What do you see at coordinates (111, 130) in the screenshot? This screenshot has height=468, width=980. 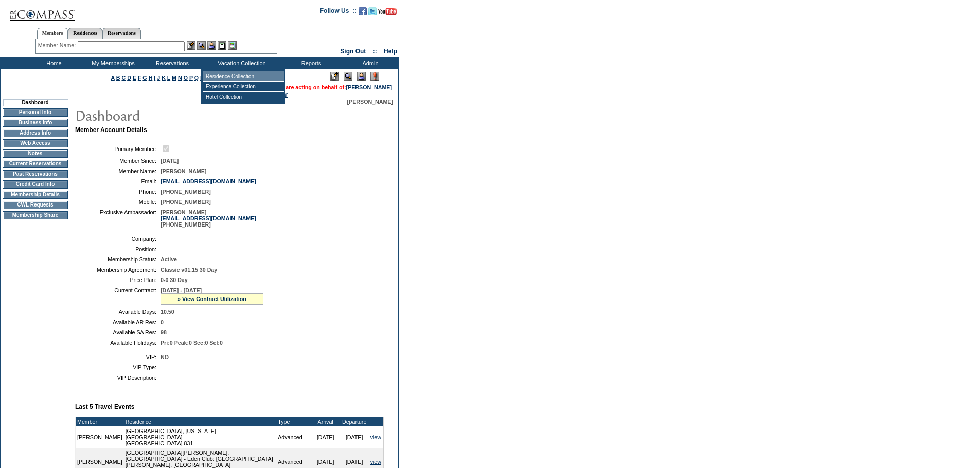 I see `b: Member Account Details` at bounding box center [111, 130].